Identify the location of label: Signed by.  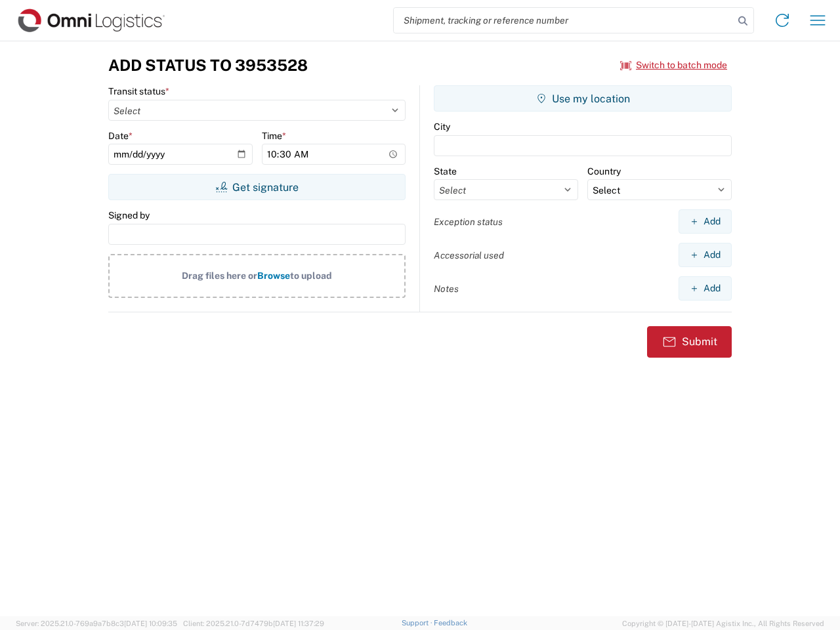
(129, 215).